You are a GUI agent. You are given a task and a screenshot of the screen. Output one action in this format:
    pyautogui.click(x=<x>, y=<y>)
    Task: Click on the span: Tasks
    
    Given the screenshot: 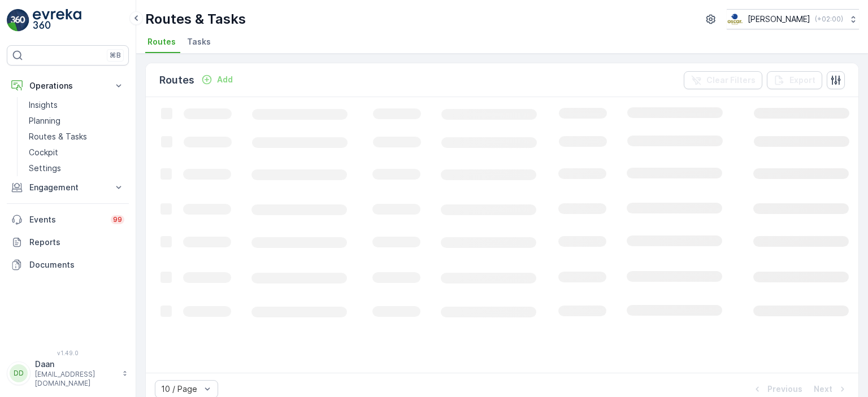 What is the action you would take?
    pyautogui.click(x=199, y=41)
    